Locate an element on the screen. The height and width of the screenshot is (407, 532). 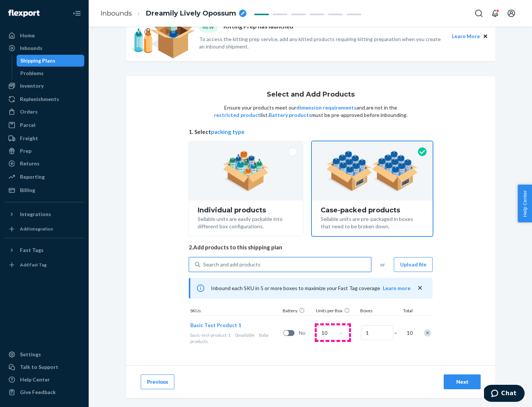
a: Reporting is located at coordinates (44, 176).